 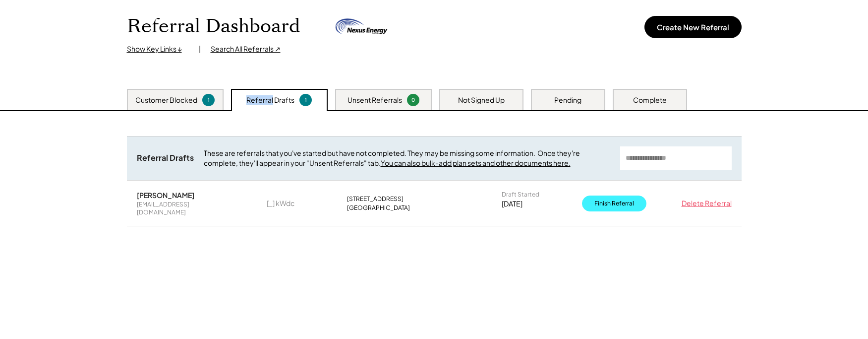 What do you see at coordinates (481, 100) in the screenshot?
I see `div: Not Signed Up` at bounding box center [481, 100].